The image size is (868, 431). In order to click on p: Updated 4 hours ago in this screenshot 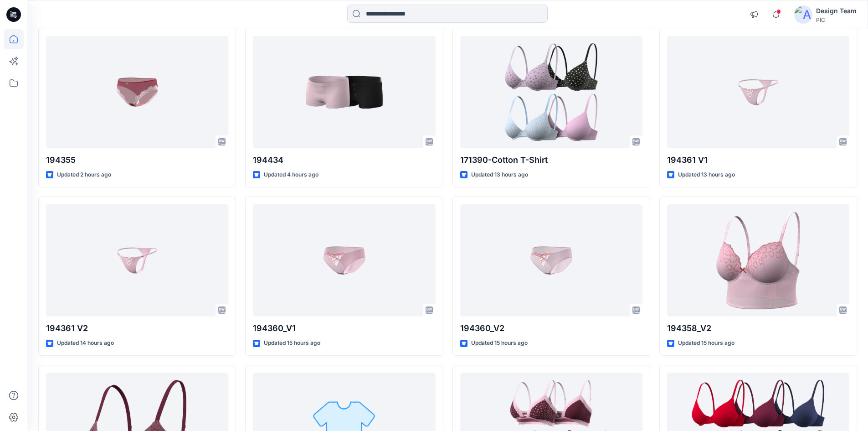, I will do `click(291, 175)`.